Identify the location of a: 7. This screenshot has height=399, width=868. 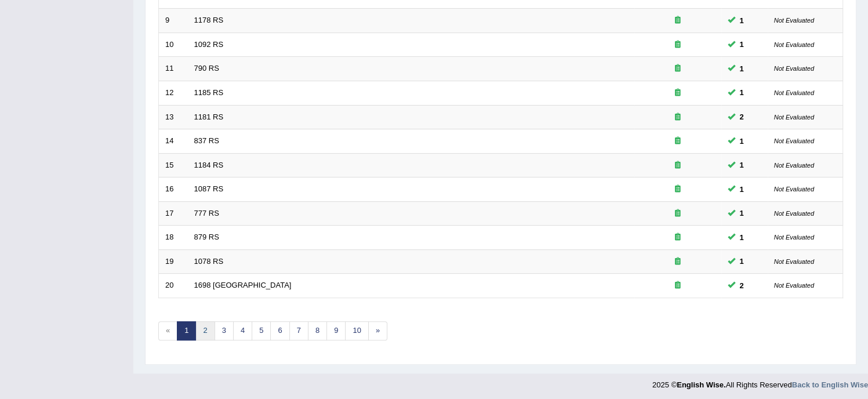
(299, 330).